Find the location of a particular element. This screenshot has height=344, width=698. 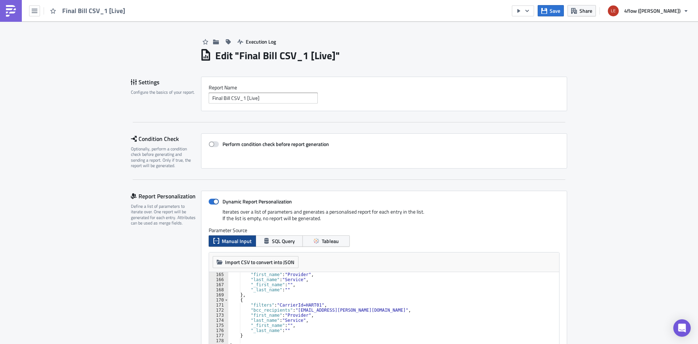

div: 173 is located at coordinates (219, 316).